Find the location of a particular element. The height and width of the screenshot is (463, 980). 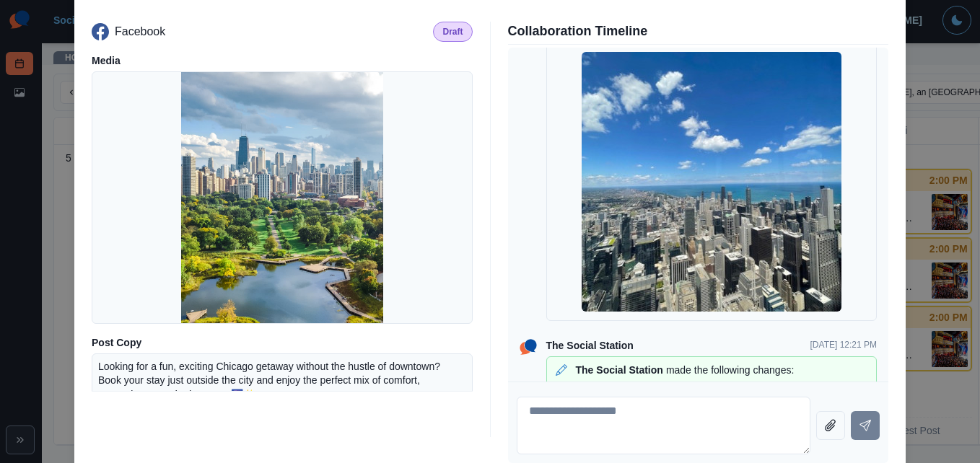

img: ssLogoSVG.f144a2481ffb055bcdd00c89108cbcb7.svg is located at coordinates (528, 347).